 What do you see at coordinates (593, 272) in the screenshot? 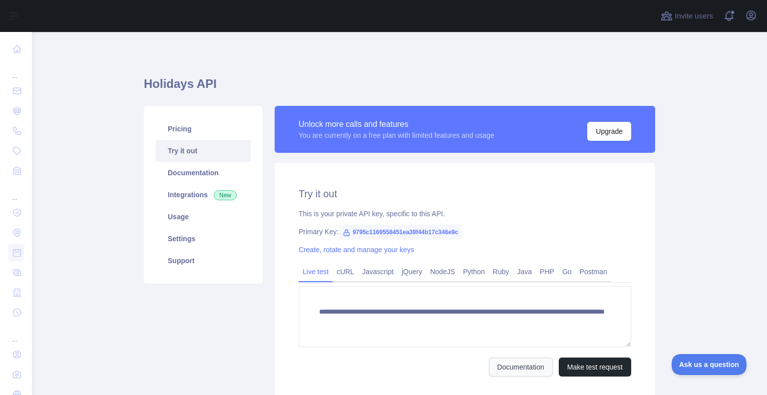
I see `a: Postman` at bounding box center [593, 272].